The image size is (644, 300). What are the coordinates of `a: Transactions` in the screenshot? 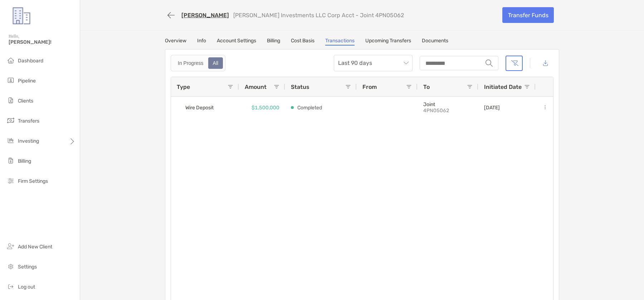 It's located at (340, 42).